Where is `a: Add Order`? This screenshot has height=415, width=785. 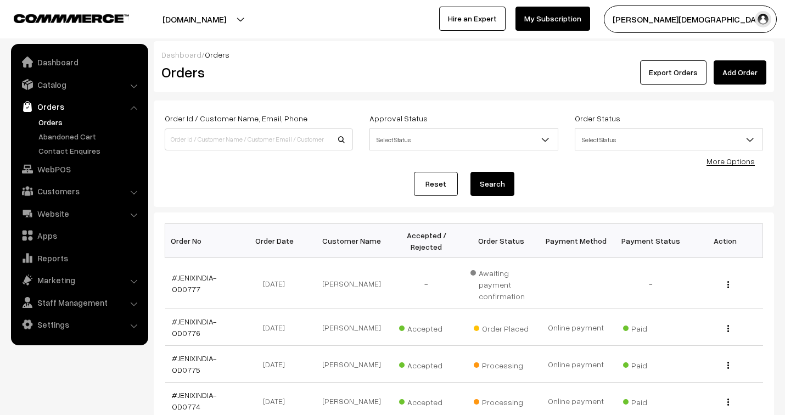
a: Add Order is located at coordinates (740, 72).